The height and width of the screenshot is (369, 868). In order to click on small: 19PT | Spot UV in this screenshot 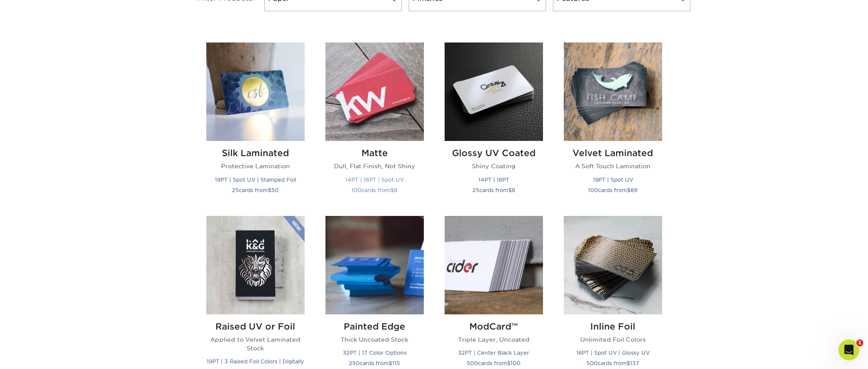, I will do `click(613, 180)`.